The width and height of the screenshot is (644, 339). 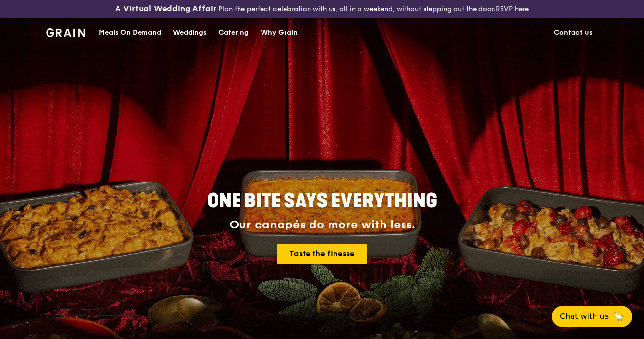 What do you see at coordinates (190, 33) in the screenshot?
I see `a: Weddings` at bounding box center [190, 33].